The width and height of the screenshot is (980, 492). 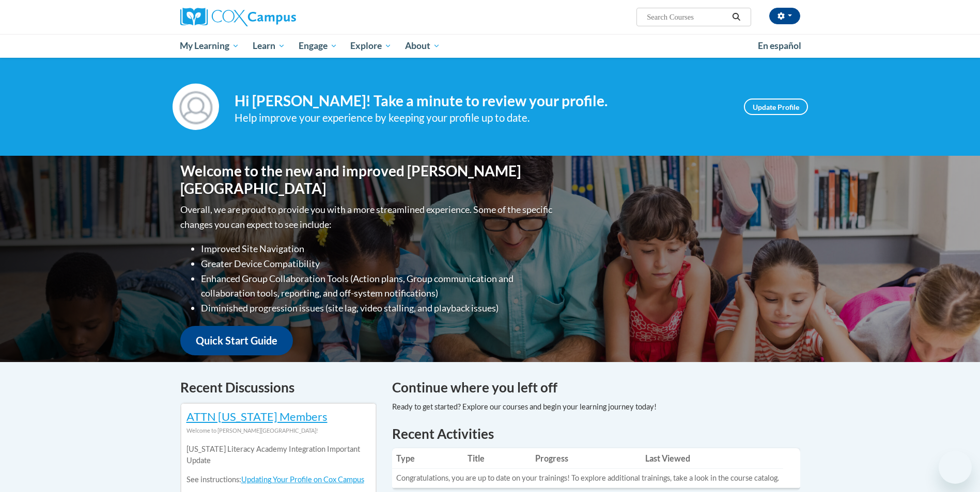 I want to click on li: Improved Site Navigation, so click(x=378, y=249).